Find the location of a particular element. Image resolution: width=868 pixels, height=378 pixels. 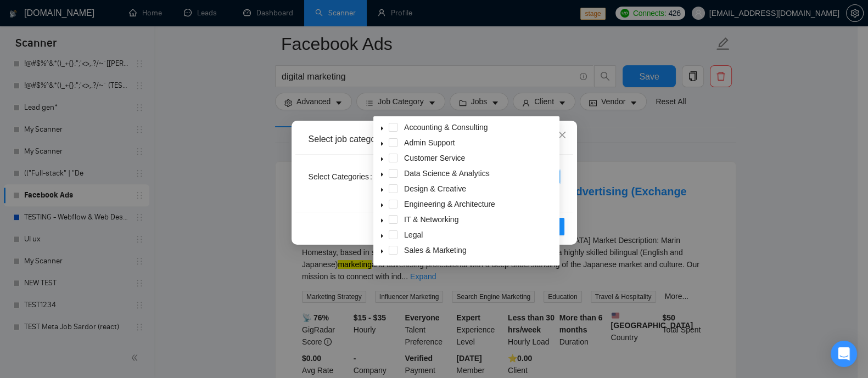

div: Select job categories is located at coordinates (434, 140).